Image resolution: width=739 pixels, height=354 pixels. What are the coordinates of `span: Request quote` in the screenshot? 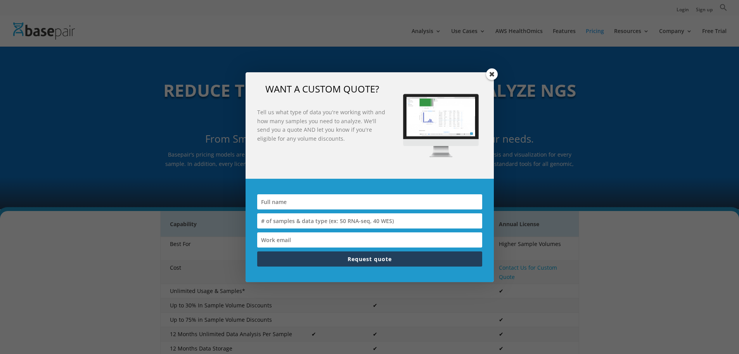 It's located at (370, 258).